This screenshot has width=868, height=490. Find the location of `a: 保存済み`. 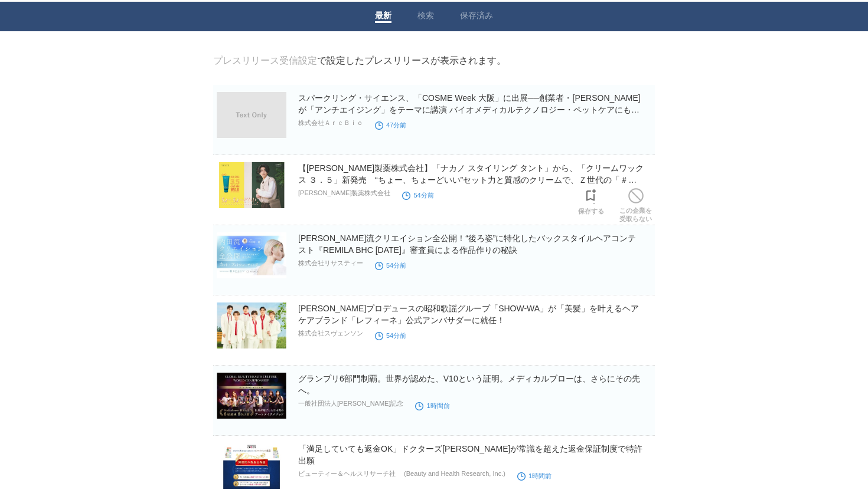

a: 保存済み is located at coordinates (476, 16).